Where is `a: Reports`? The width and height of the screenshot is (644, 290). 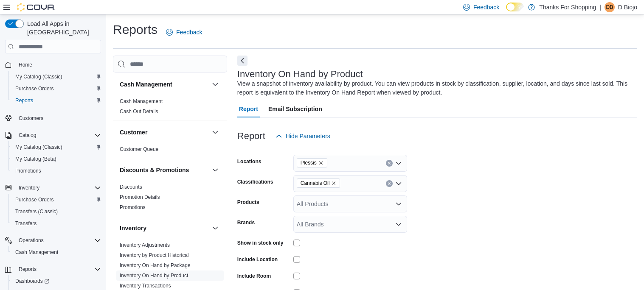 a: Reports is located at coordinates (24, 101).